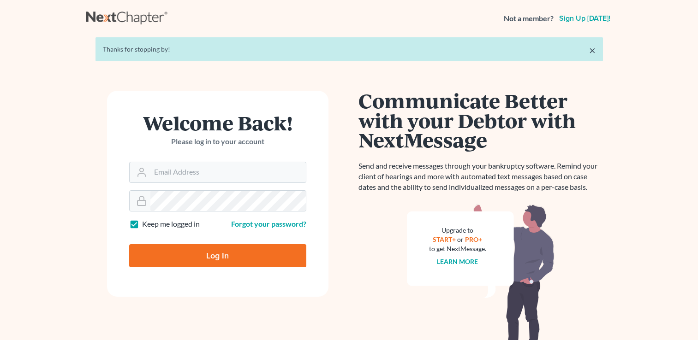 The height and width of the screenshot is (340, 698). I want to click on p: Please log in to your account, so click(218, 142).